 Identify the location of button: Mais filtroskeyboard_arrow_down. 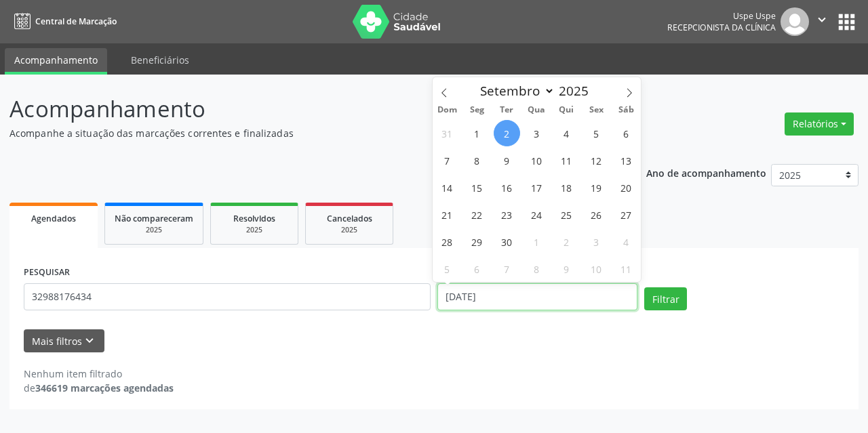
(64, 342).